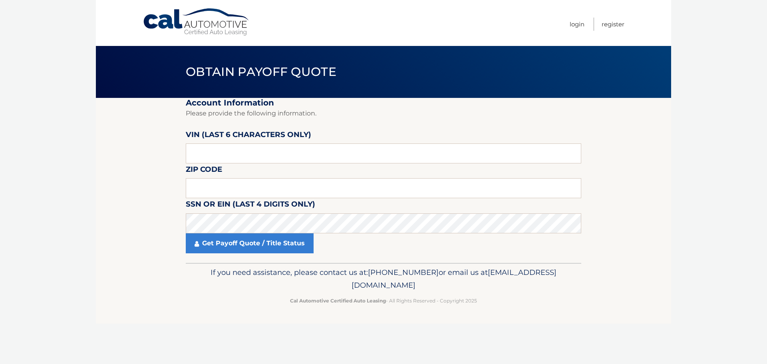 This screenshot has width=767, height=364. Describe the element at coordinates (250, 205) in the screenshot. I see `label: SSN or EIN (last 4 digits only)` at that location.